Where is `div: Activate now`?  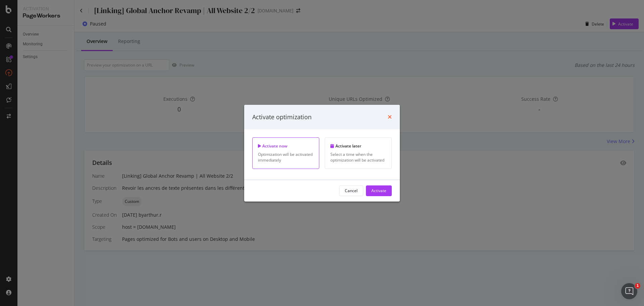 div: Activate now is located at coordinates (286, 146).